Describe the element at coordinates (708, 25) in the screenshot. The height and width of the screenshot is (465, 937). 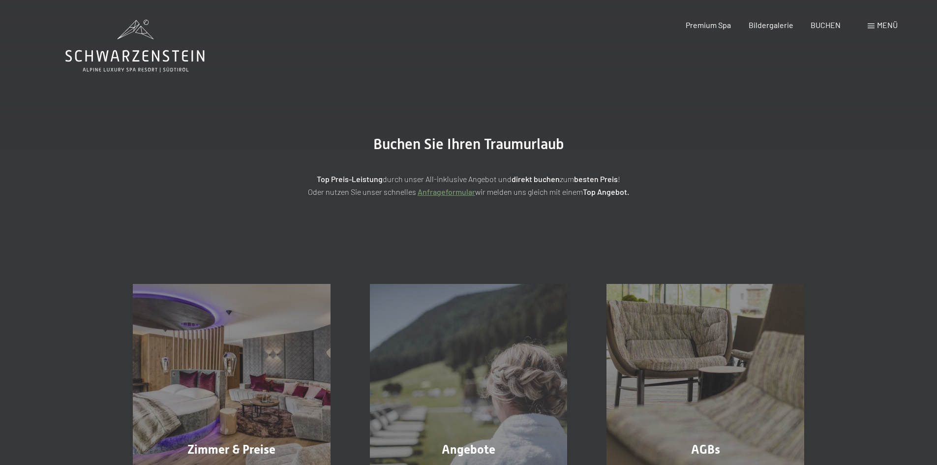
I see `span: Premium Spa` at that location.